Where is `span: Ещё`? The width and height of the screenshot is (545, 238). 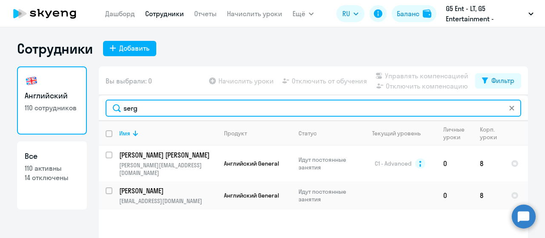 span: Ещё is located at coordinates (299, 14).